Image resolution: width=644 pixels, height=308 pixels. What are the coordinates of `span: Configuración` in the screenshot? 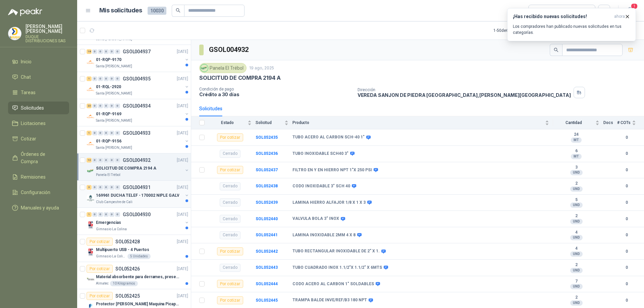 It's located at (36, 192).